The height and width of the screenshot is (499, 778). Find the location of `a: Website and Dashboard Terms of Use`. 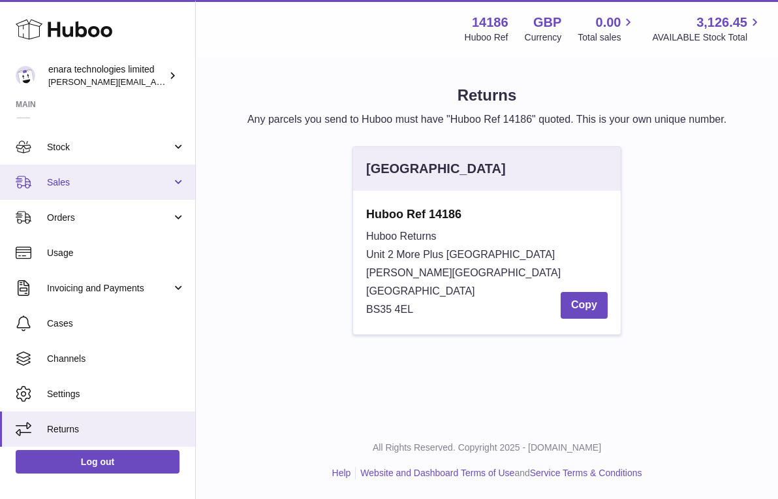

a: Website and Dashboard Terms of Use is located at coordinates (437, 473).